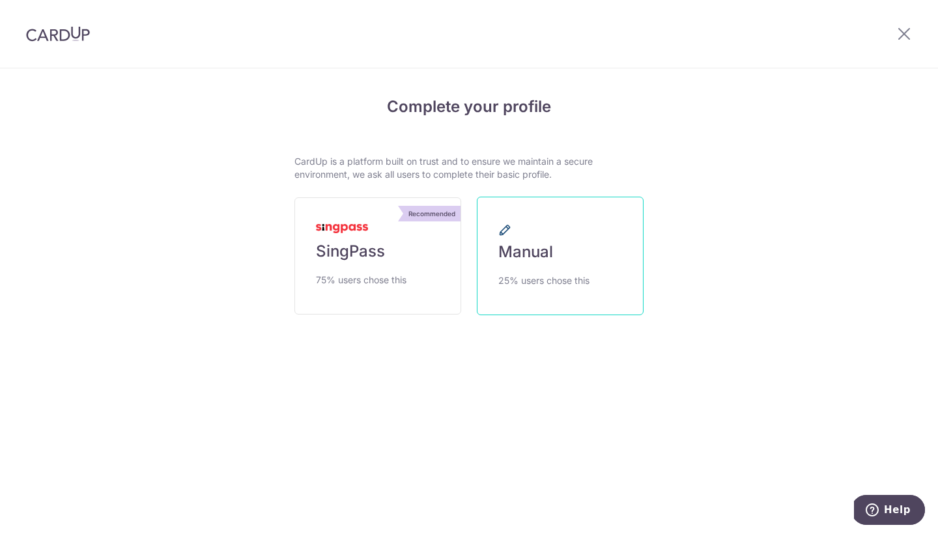  I want to click on p: CardUp is a platform built on trust and to ensure we maintain a secure environment, we ask all us..., so click(469, 168).